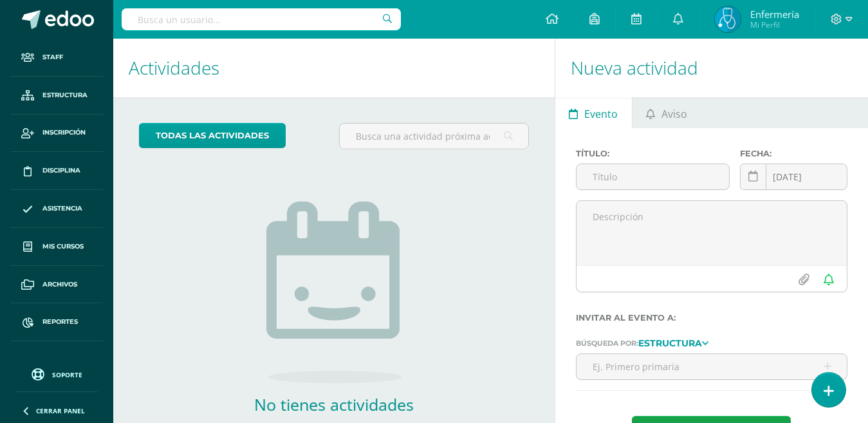  Describe the element at coordinates (57, 57) in the screenshot. I see `a: Staff` at that location.